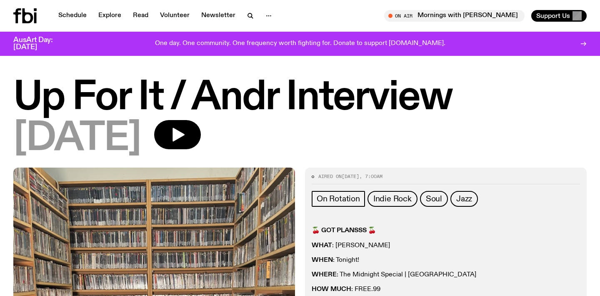  What do you see at coordinates (175, 16) in the screenshot?
I see `a: Volunteer` at bounding box center [175, 16].